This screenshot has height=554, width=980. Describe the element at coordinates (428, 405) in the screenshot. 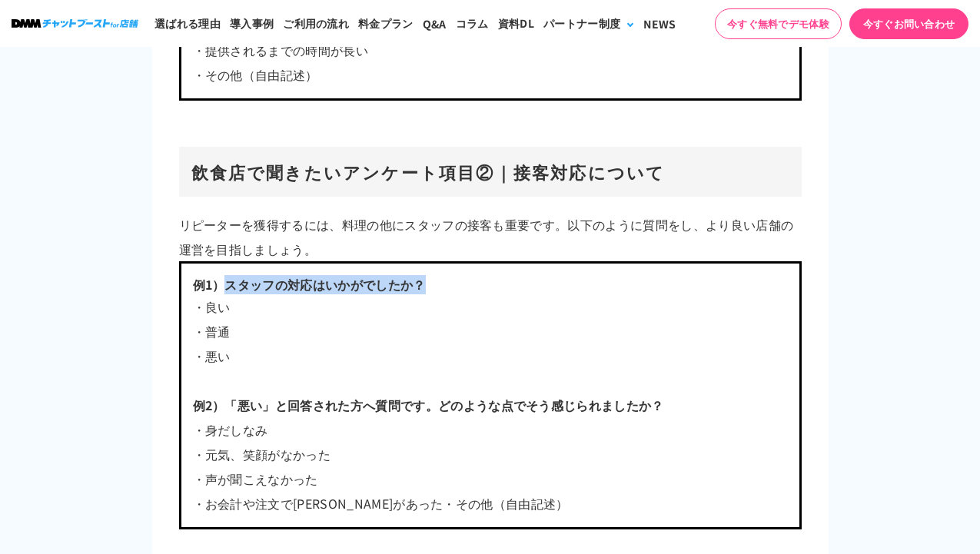

I see `strong: 例2）` at that location.